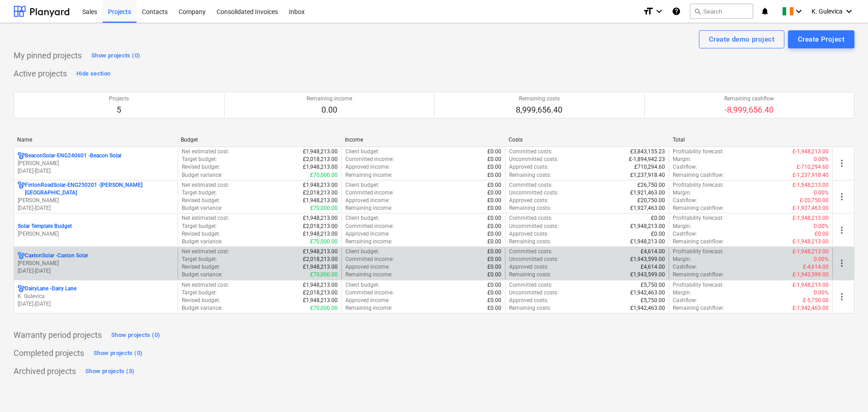 This screenshot has height=412, width=868. Describe the element at coordinates (95, 140) in the screenshot. I see `div: Name` at that location.